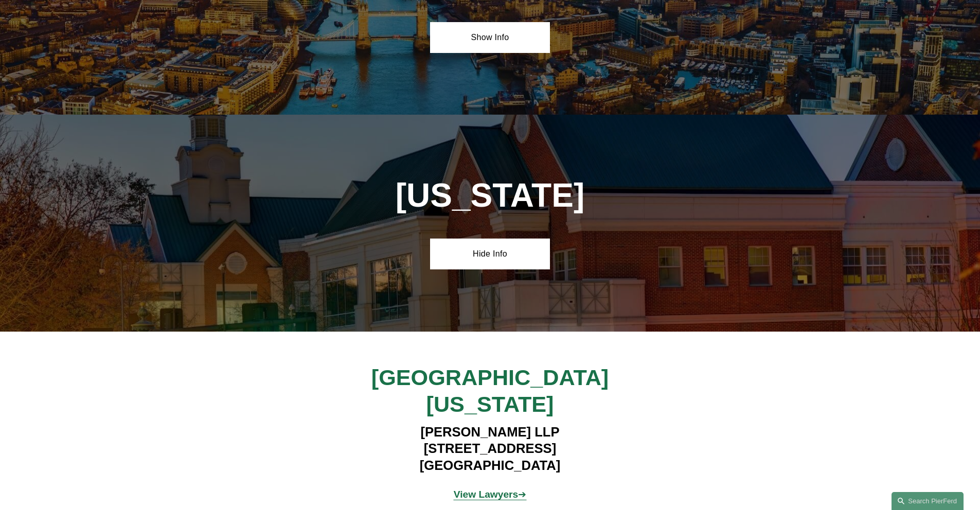 Image resolution: width=980 pixels, height=510 pixels. I want to click on a: Hide Info, so click(490, 254).